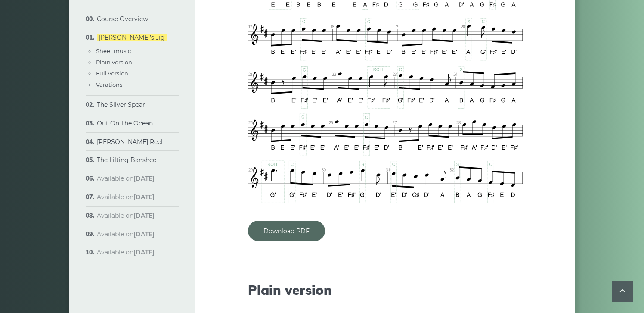 This screenshot has height=313, width=644. I want to click on a: The Lilting Banshee, so click(126, 159).